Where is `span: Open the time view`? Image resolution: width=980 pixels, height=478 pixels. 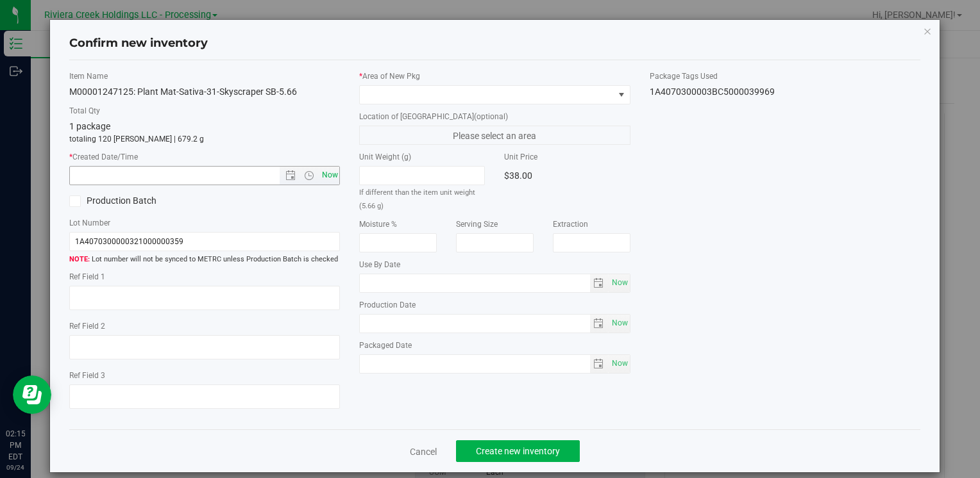
span: Open the time view is located at coordinates (309, 176).